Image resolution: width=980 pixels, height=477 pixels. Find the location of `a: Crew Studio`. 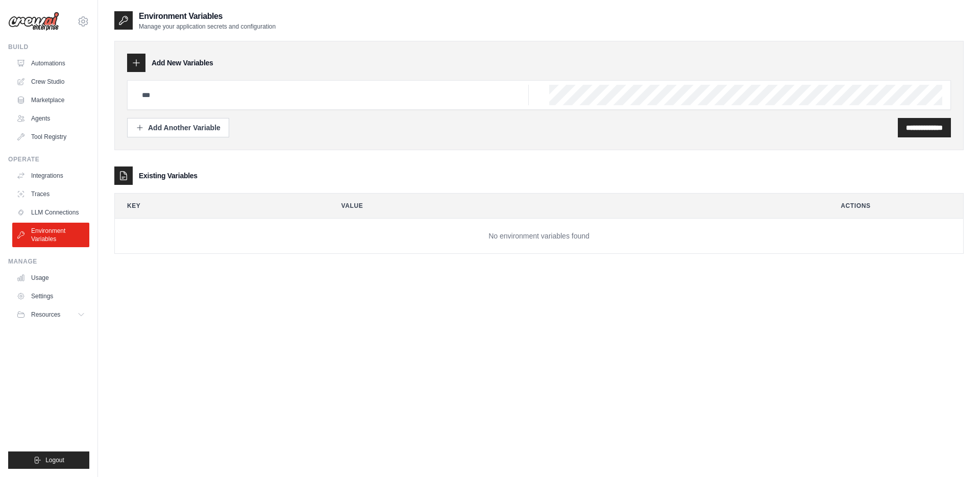

a: Crew Studio is located at coordinates (50, 82).